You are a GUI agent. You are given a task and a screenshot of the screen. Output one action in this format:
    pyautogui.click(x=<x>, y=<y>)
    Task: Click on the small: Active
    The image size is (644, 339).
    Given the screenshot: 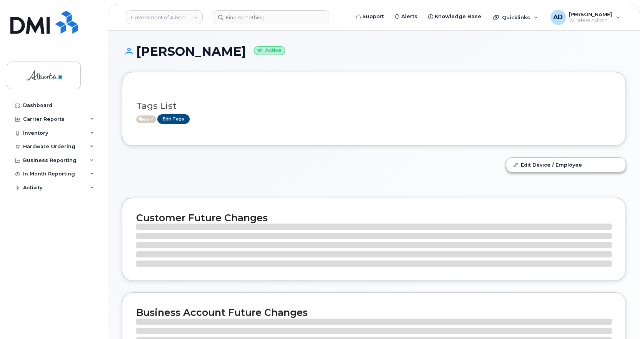 What is the action you would take?
    pyautogui.click(x=269, y=50)
    